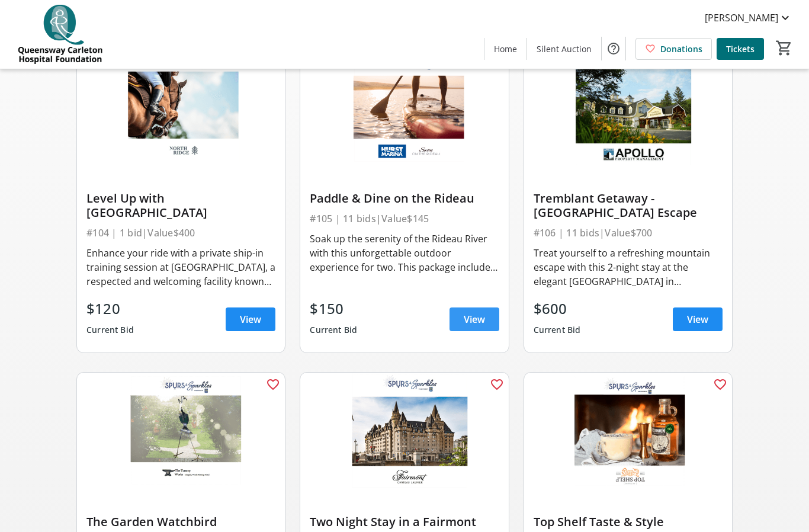 The height and width of the screenshot is (532, 809). Describe the element at coordinates (614, 49) in the screenshot. I see `button: Help` at that location.